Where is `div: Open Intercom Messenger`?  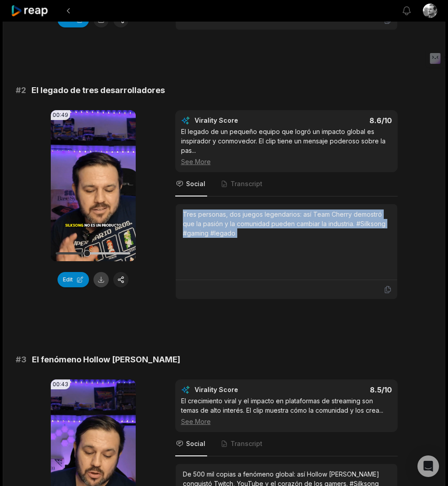 div: Open Intercom Messenger is located at coordinates (429, 466).